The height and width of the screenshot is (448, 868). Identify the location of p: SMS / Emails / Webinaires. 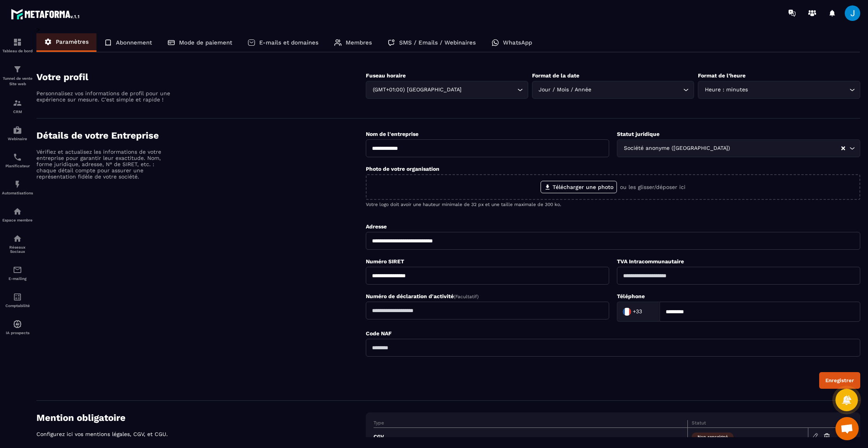
(438, 43).